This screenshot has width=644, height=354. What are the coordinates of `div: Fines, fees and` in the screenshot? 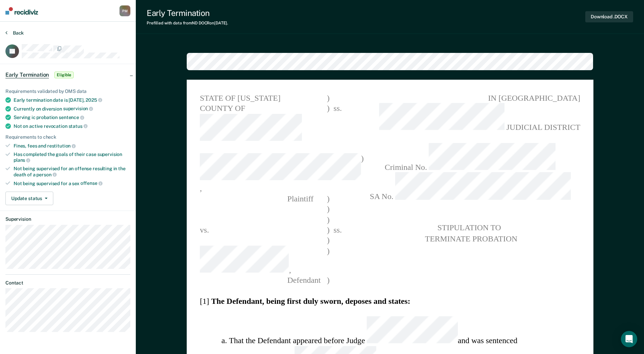 It's located at (72, 146).